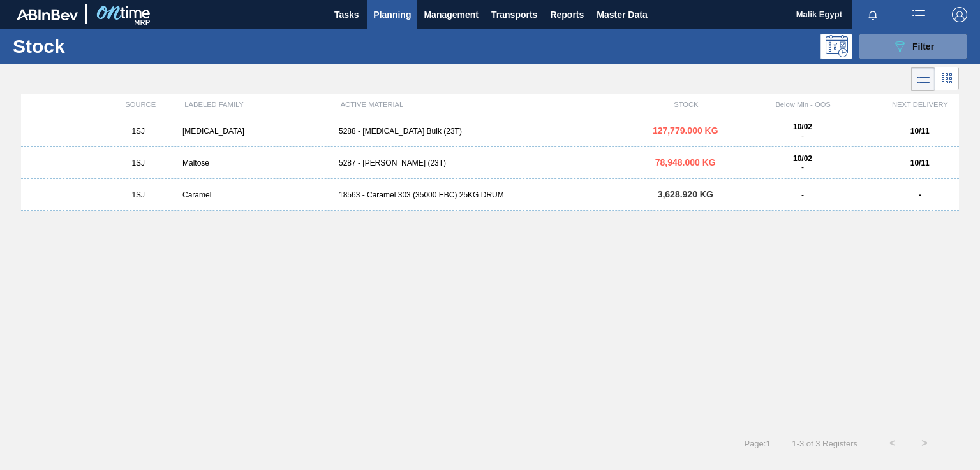  I want to click on div: SOURCE, so click(140, 105).